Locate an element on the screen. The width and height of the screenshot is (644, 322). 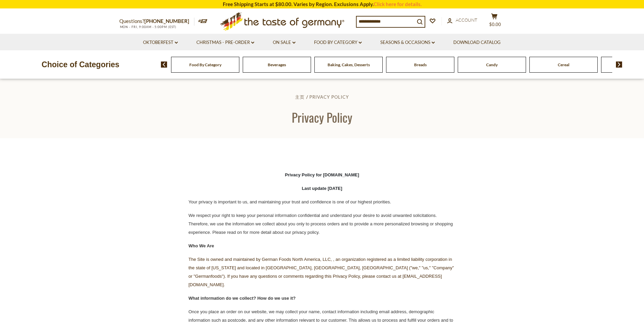
a: 主页 is located at coordinates (300, 97).